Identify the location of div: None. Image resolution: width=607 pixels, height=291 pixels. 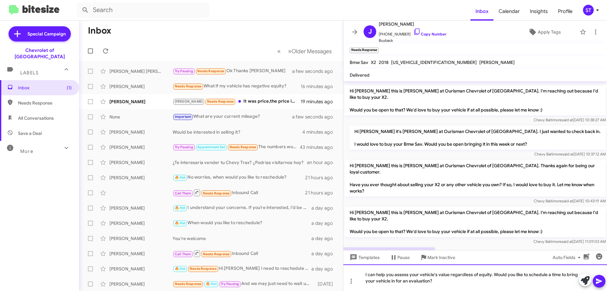
(141, 117).